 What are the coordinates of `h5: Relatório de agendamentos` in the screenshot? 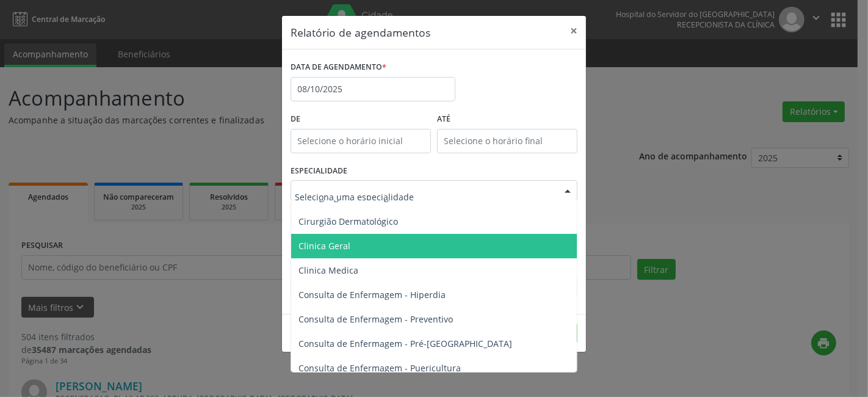 It's located at (361, 32).